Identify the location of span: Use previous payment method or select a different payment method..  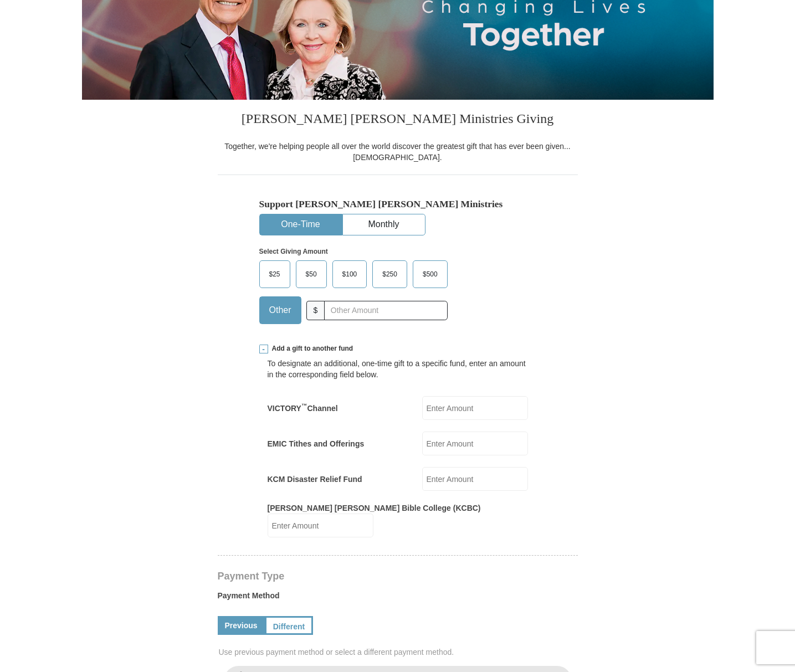
(399, 652).